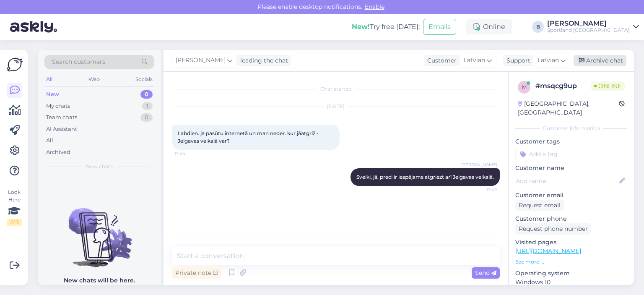  I want to click on div: Support, so click(517, 60).